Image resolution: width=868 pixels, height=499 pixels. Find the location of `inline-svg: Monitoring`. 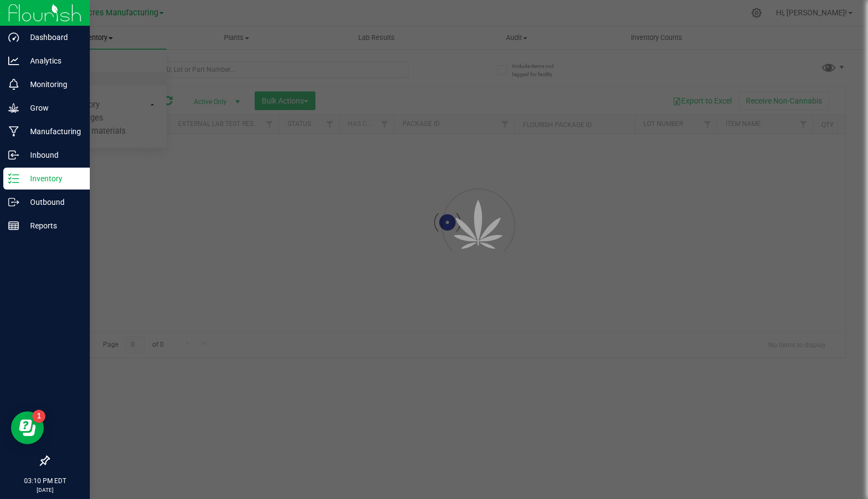

inline-svg: Monitoring is located at coordinates (14, 84).